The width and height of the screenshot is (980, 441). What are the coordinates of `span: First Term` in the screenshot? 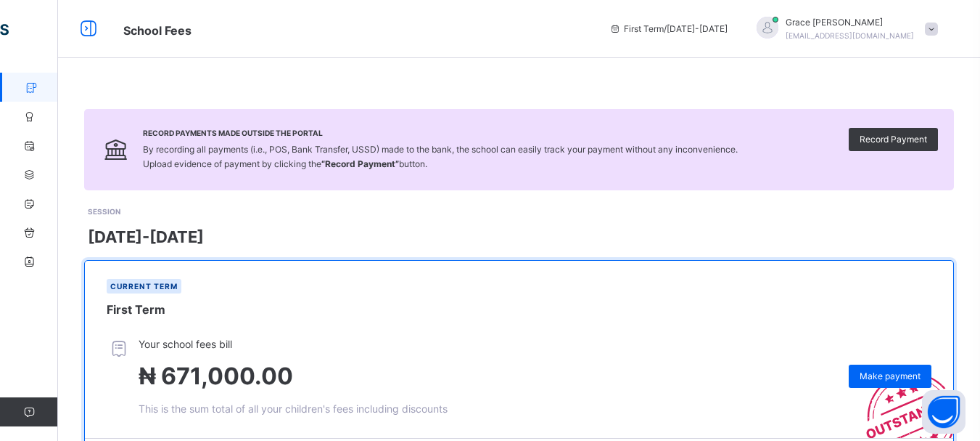 It's located at (135, 309).